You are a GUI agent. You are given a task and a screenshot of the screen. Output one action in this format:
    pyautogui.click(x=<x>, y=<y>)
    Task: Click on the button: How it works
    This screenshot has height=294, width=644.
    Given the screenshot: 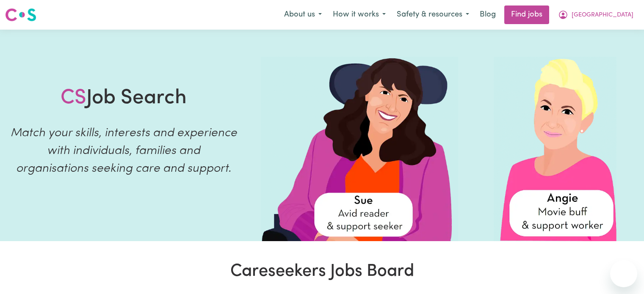 What is the action you would take?
    pyautogui.click(x=359, y=15)
    